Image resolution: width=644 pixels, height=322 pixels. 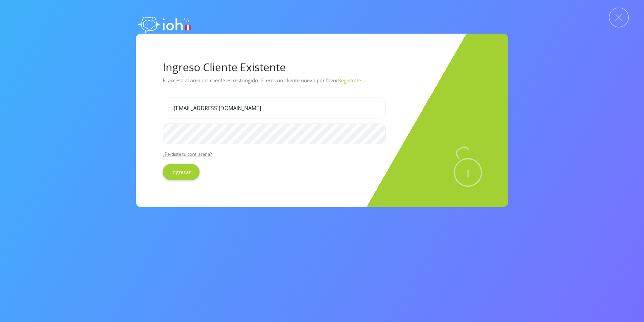 I want to click on input: Tu correo, so click(x=274, y=108).